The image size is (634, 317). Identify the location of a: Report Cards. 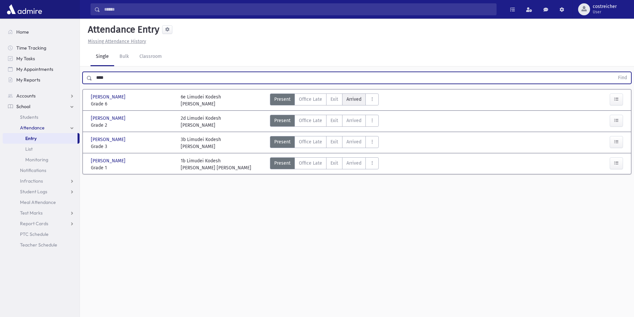
(41, 224).